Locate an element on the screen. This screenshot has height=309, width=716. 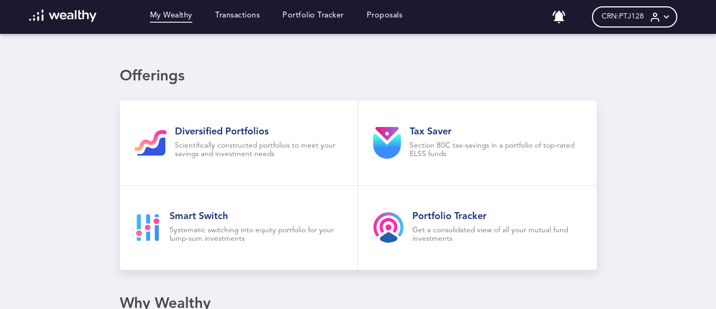
img: wl-logo-white.svg is located at coordinates (63, 16).